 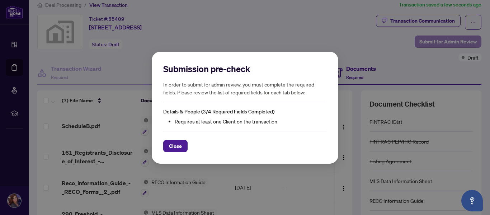 I want to click on h5: In order to submit for admin review, you must complete the required fields. Please review the lis..., so click(x=245, y=88).